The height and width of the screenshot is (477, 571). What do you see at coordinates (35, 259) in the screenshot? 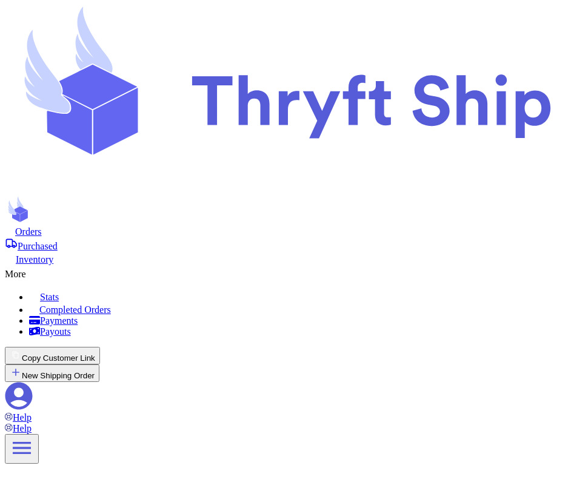
I see `span: Inventory` at bounding box center [35, 259].